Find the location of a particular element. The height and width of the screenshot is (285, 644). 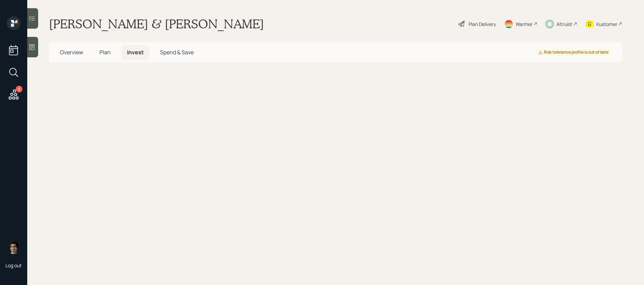

span: Plan is located at coordinates (105, 52).